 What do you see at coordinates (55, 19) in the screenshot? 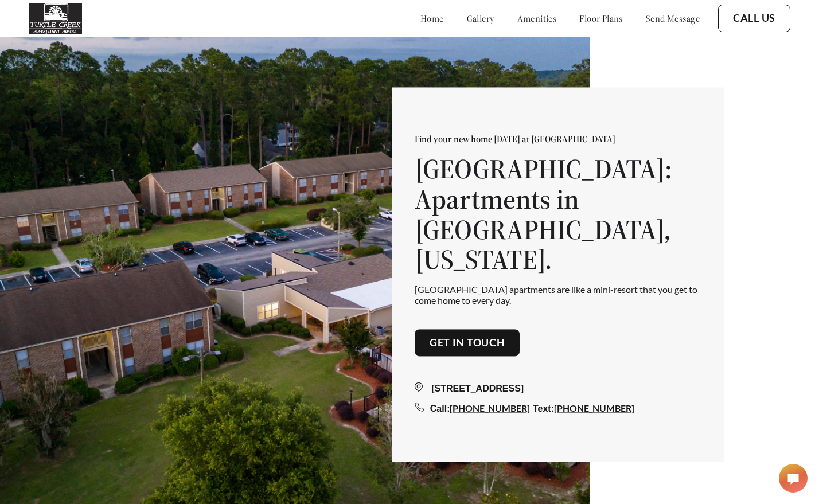
I see `img: turtle_creek_logo.png` at bounding box center [55, 19].